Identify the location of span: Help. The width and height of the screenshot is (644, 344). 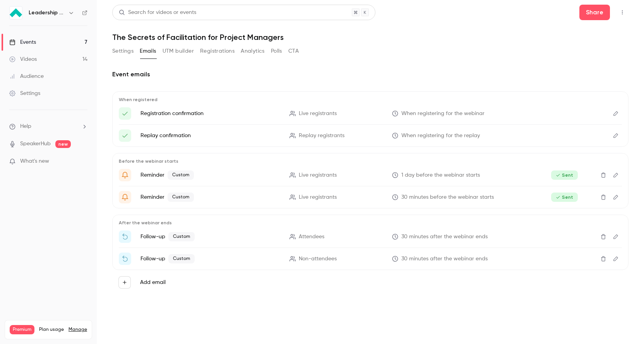
(25, 126).